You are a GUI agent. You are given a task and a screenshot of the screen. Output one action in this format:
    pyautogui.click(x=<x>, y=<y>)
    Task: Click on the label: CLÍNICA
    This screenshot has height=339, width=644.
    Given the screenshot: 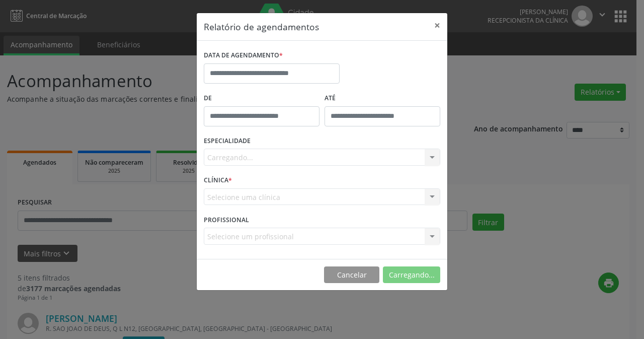 What is the action you would take?
    pyautogui.click(x=218, y=180)
    